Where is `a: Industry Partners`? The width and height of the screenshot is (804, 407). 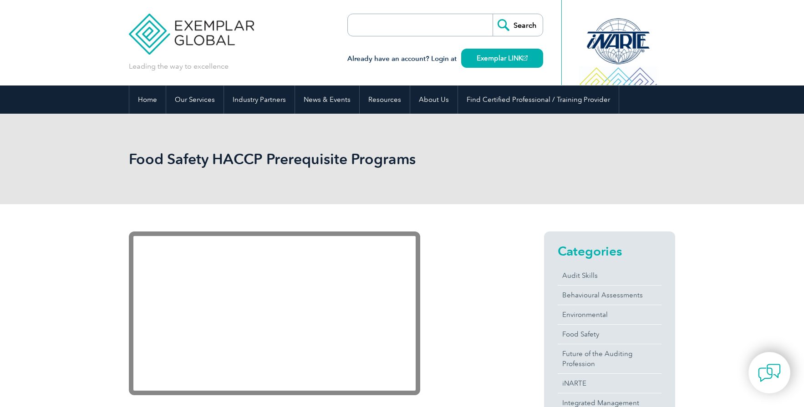 a: Industry Partners is located at coordinates (259, 100).